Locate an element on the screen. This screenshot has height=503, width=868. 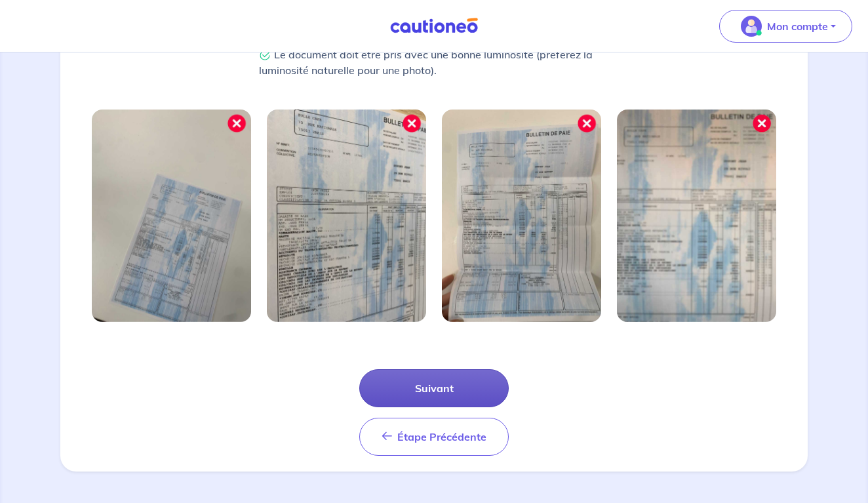
img: Cautioneo is located at coordinates (434, 26).